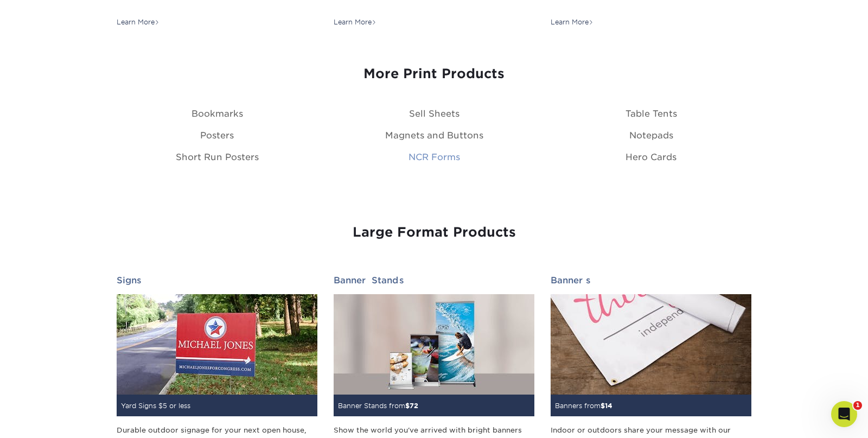 The height and width of the screenshot is (438, 868). Describe the element at coordinates (651, 280) in the screenshot. I see `h2: Banners` at that location.